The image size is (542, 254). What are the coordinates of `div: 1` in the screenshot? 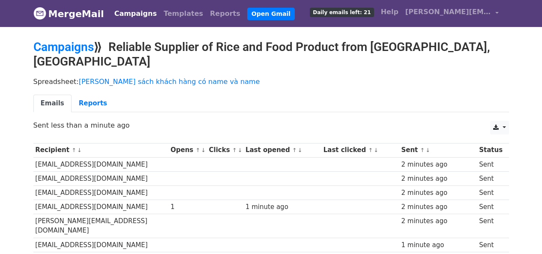 It's located at (188, 207).